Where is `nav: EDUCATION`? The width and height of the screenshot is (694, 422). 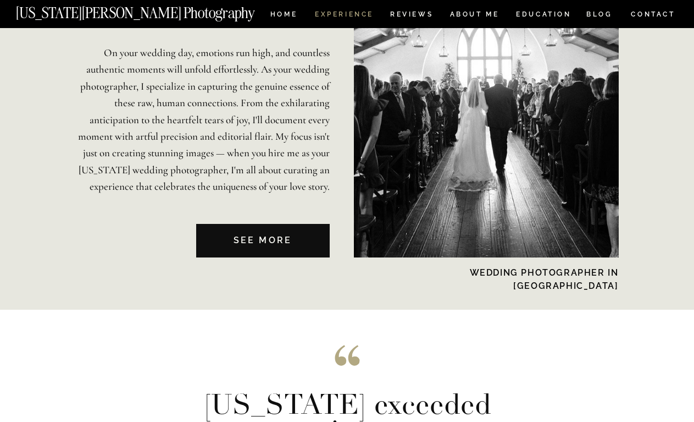
nav: EDUCATION is located at coordinates (544, 15).